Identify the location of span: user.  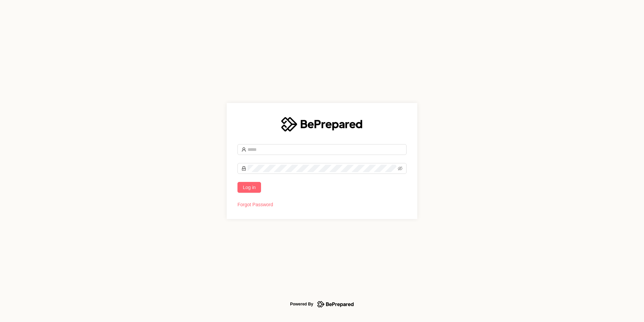
(244, 149).